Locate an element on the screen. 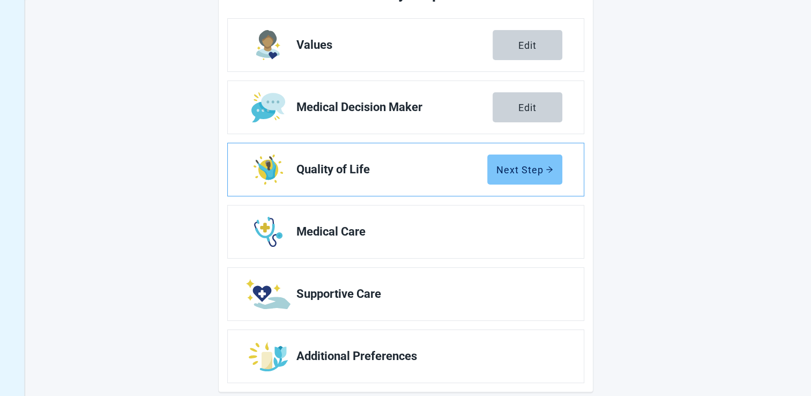 This screenshot has height=396, width=811. a: Edit Values section is located at coordinates (406, 45).